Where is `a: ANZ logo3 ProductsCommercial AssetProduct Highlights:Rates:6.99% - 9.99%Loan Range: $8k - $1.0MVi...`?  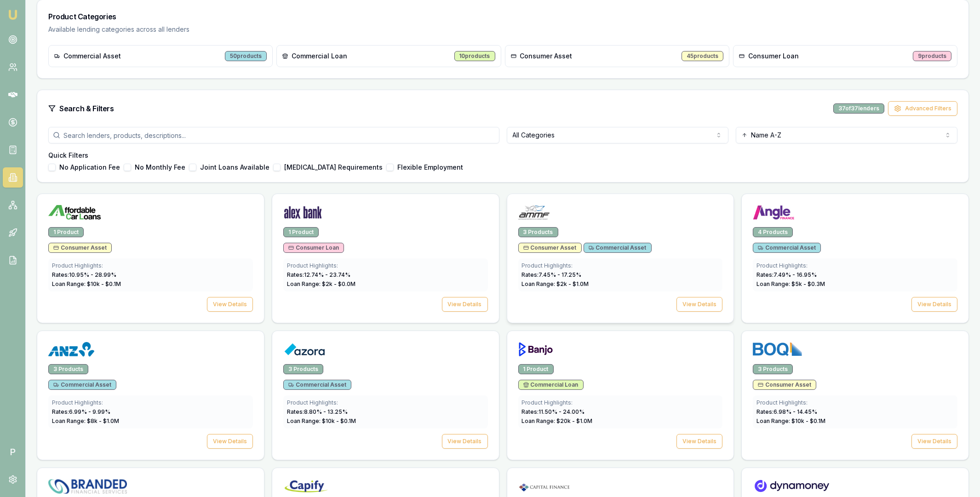
a: ANZ logo3 ProductsCommercial AssetProduct Highlights:Rates:6.99% - 9.99%Loan Range: $8k - $1.0MVi... is located at coordinates (150, 395).